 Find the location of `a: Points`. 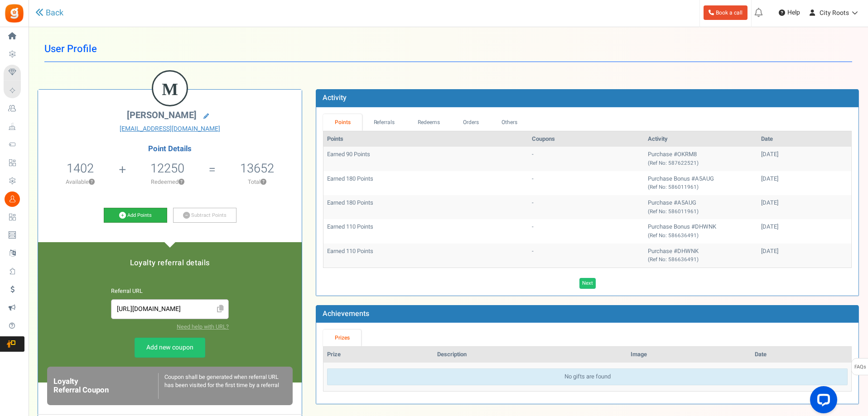

a: Points is located at coordinates (343, 122).